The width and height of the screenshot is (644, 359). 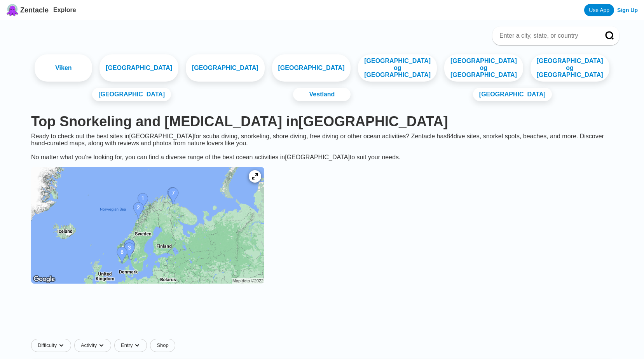 I want to click on a: Vestland, so click(x=322, y=94).